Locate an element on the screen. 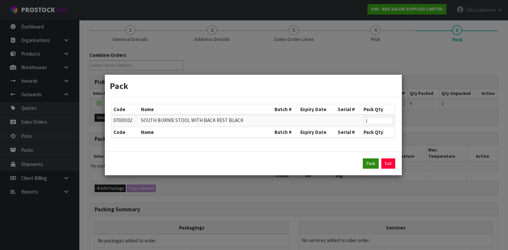 Image resolution: width=508 pixels, height=250 pixels. a: Exit is located at coordinates (388, 164).